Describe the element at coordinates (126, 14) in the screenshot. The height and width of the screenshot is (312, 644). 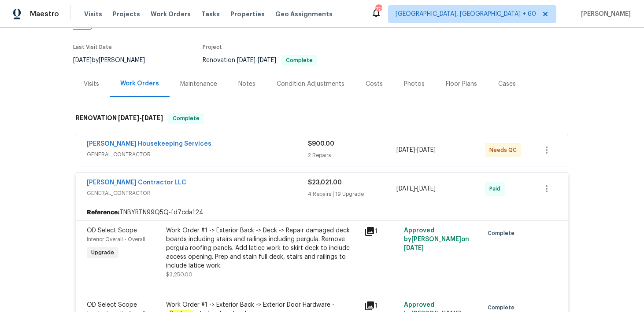
I see `span: Projects` at that location.